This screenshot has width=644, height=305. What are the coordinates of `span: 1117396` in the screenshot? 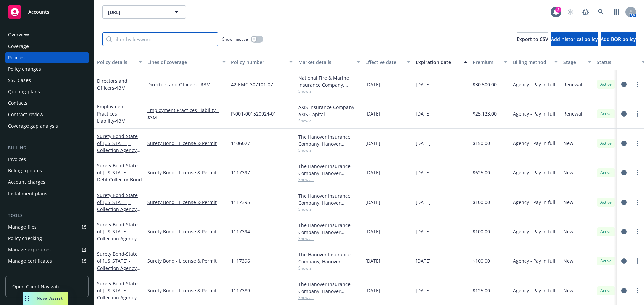 It's located at (241, 261).